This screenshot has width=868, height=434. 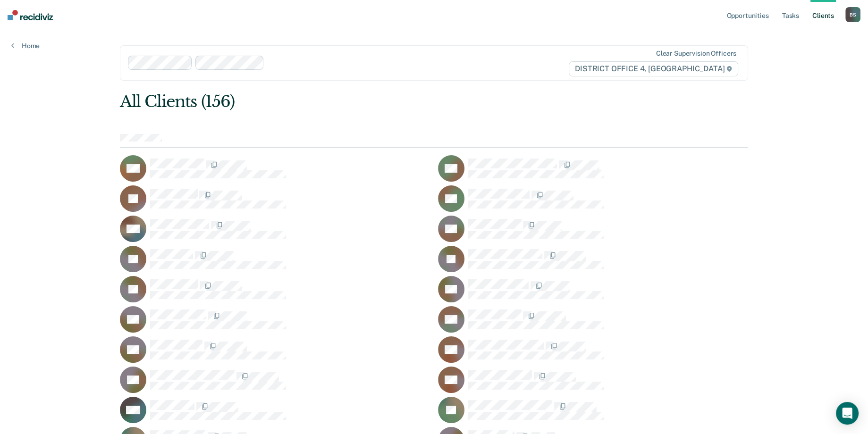 What do you see at coordinates (25, 46) in the screenshot?
I see `a: Home` at bounding box center [25, 46].